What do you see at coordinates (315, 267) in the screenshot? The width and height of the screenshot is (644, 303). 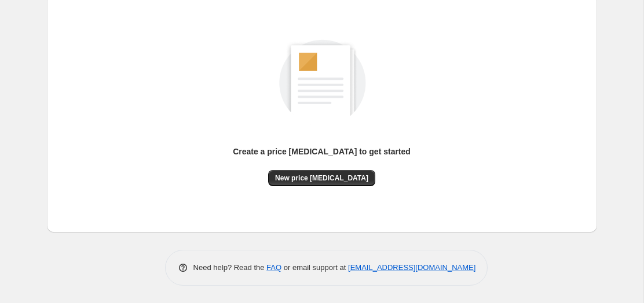 I see `span: or email support at` at bounding box center [315, 267].